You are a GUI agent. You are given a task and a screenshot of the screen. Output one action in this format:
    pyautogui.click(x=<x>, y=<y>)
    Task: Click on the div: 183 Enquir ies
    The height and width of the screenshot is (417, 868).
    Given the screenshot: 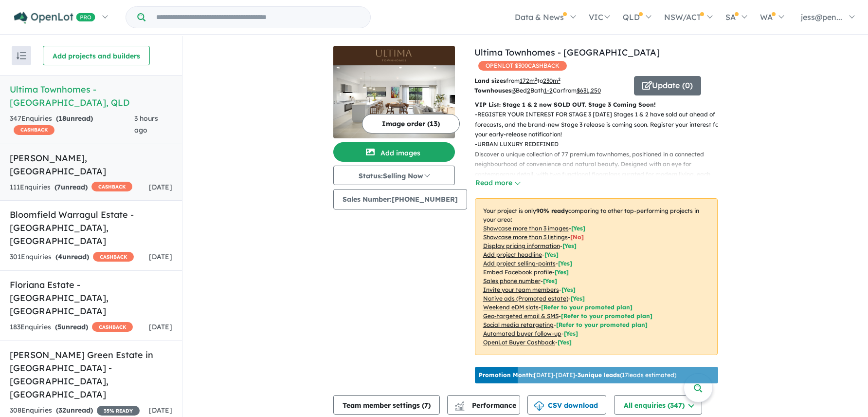 What is the action you would take?
    pyautogui.click(x=71, y=327)
    